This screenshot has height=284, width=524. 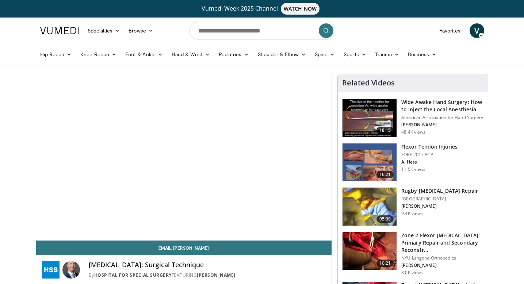 What do you see at coordinates (413, 163) in the screenshot?
I see `a: 16:21 Flexor Tendon Injuries FORE 2017 PCP A. Hess 11.5K views` at bounding box center [413, 163].